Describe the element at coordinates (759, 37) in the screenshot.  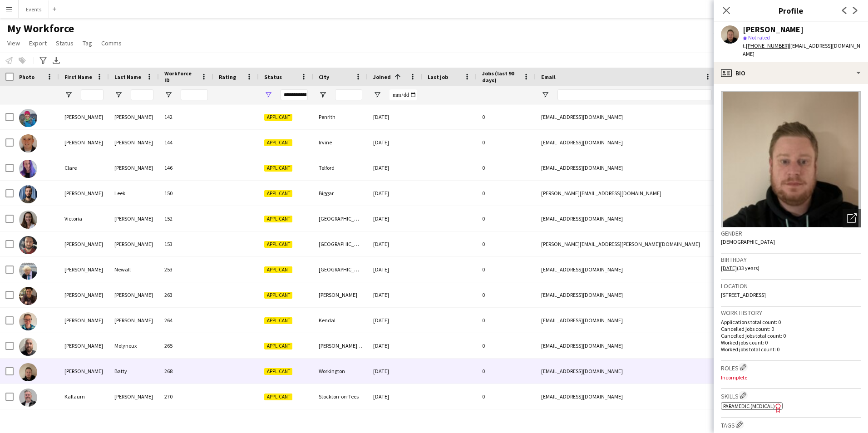
I see `span: Not rated` at that location.